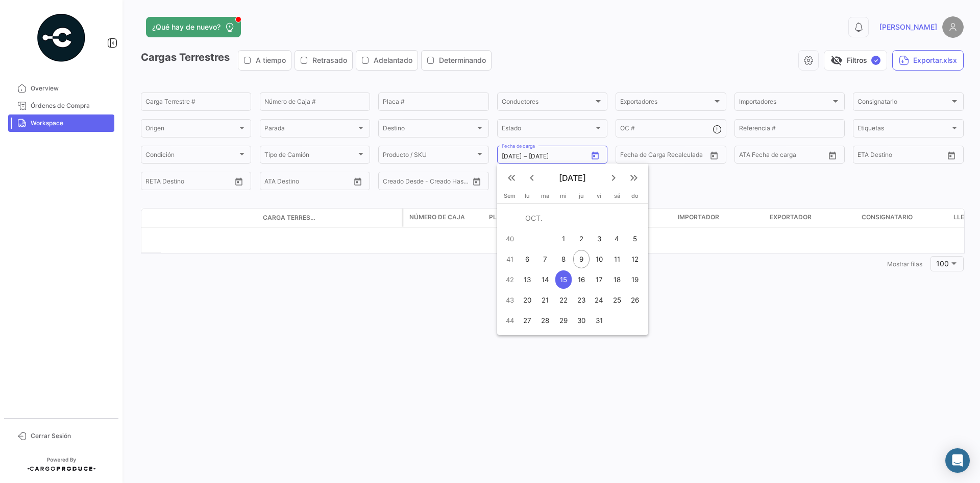 The image size is (980, 483). Describe the element at coordinates (581, 280) in the screenshot. I see `button: 16 de octubre de 2025` at that location.